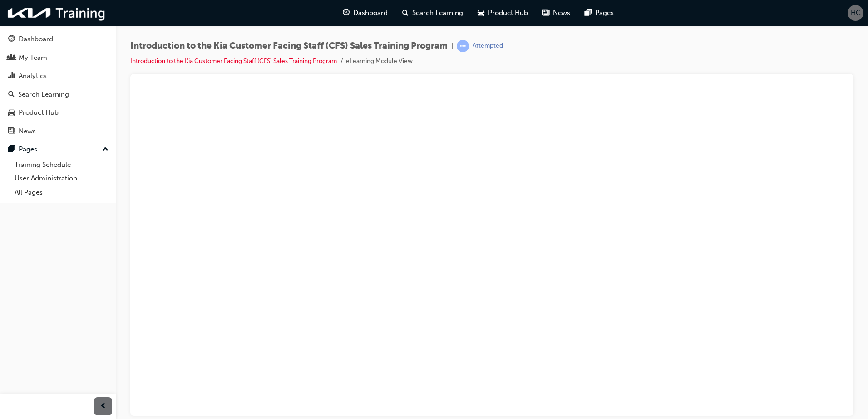 The width and height of the screenshot is (868, 419). What do you see at coordinates (36, 39) in the screenshot?
I see `div: Dashboard` at bounding box center [36, 39].